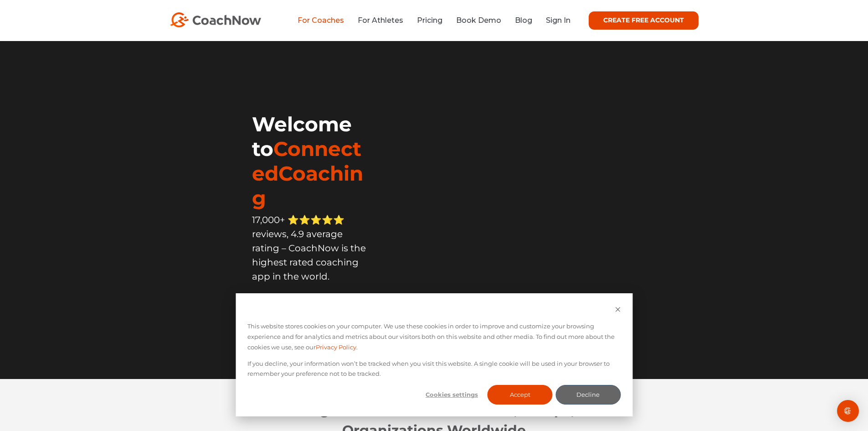  What do you see at coordinates (644, 20) in the screenshot?
I see `a: CREATE FREE ACCOUNT` at bounding box center [644, 20].